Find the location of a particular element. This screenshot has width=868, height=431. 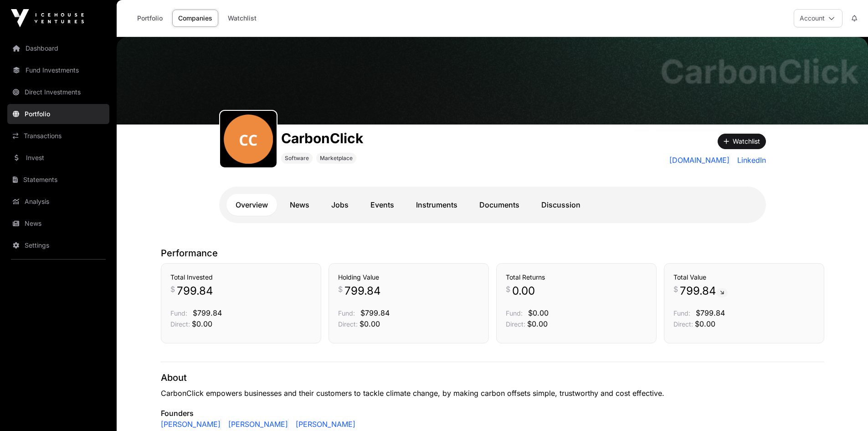

h3: Total Returns is located at coordinates (577, 277).